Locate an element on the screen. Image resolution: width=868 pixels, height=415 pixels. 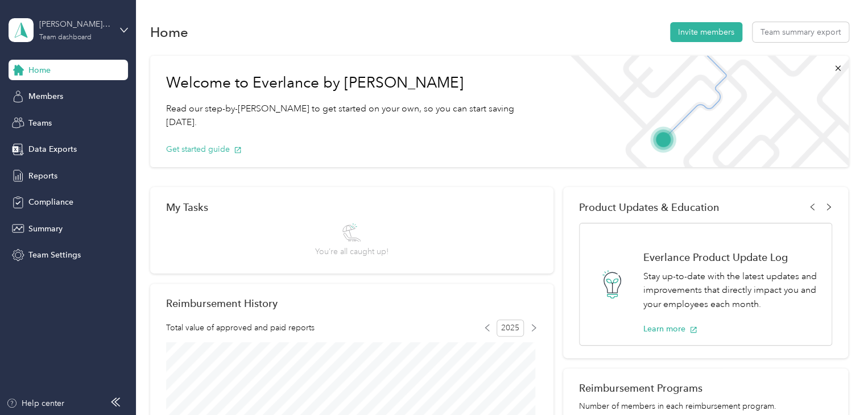
span: Data Exports is located at coordinates (52, 149).